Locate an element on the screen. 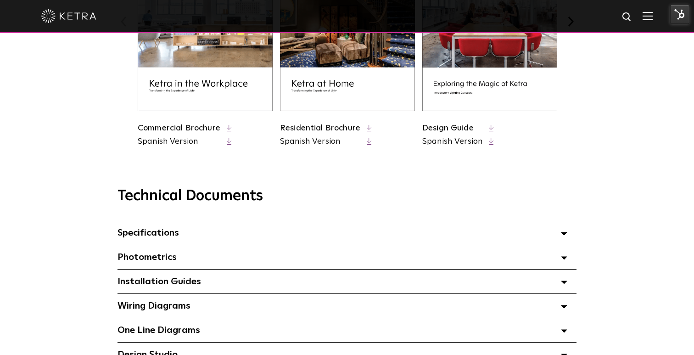 Image resolution: width=694 pixels, height=355 pixels. a: Commercial Brochure is located at coordinates (179, 128).